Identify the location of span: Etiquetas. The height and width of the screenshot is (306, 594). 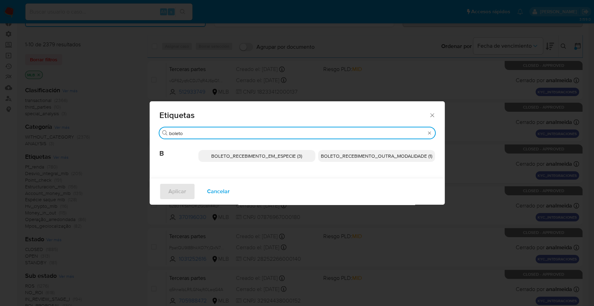
(294, 115).